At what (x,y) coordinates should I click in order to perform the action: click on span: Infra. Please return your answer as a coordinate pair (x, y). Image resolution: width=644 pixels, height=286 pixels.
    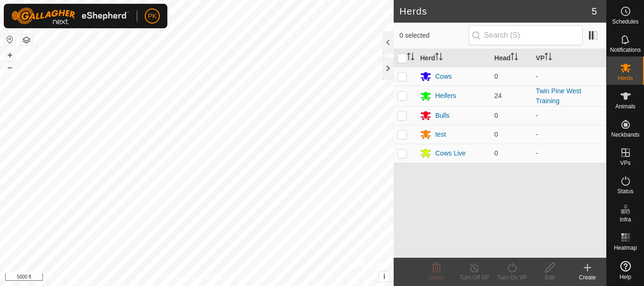
    Looking at the image, I should click on (625, 220).